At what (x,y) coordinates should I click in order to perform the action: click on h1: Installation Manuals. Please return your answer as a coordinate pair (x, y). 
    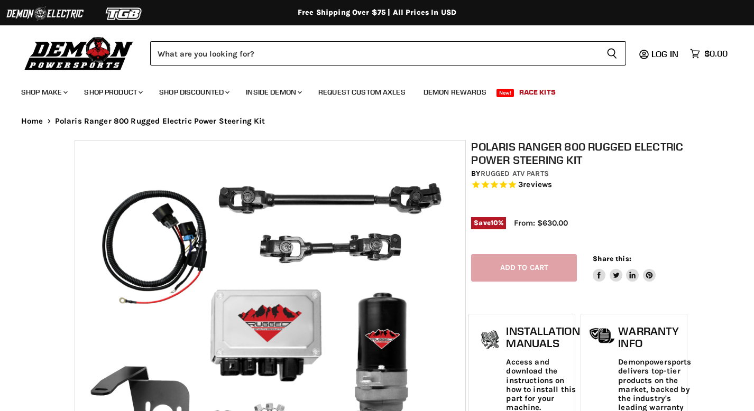
    Looking at the image, I should click on (542, 337).